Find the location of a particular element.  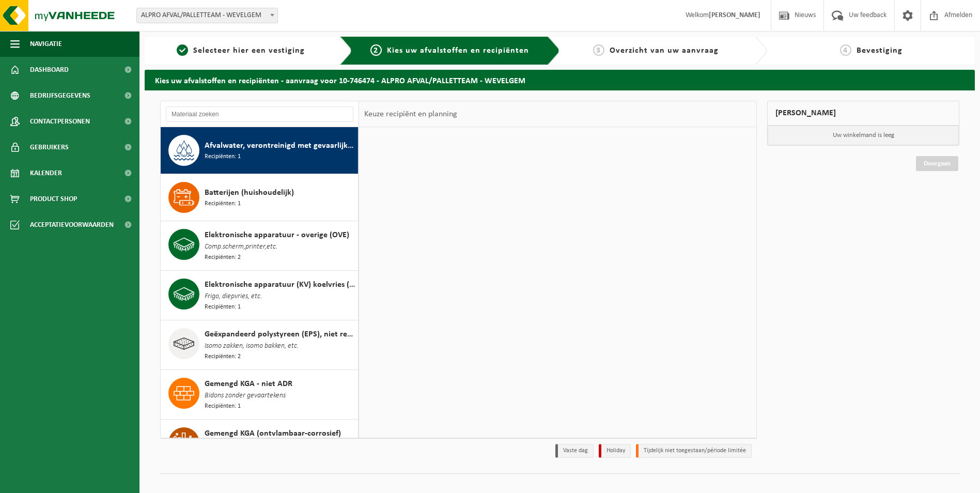

span: Afvalwater, verontreinigd met gevaarlijke producten is located at coordinates (280, 146).